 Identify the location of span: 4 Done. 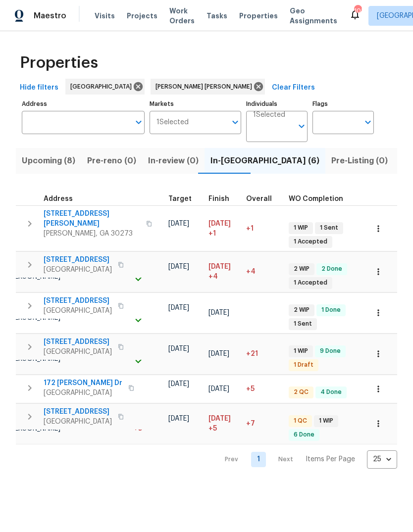
(330, 392).